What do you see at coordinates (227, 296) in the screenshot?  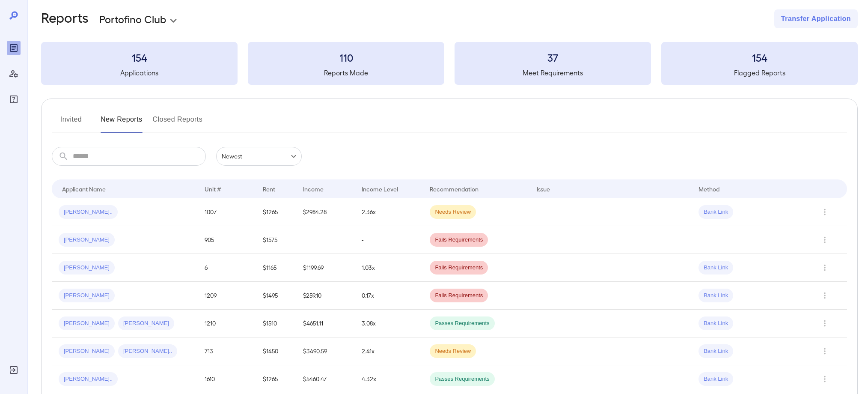 I see `td: 1209` at bounding box center [227, 296].